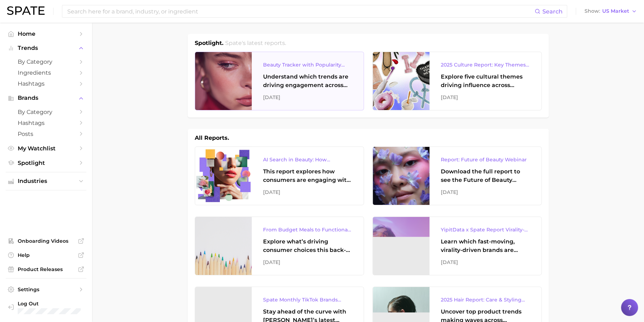  I want to click on span: My Watchlist, so click(46, 148).